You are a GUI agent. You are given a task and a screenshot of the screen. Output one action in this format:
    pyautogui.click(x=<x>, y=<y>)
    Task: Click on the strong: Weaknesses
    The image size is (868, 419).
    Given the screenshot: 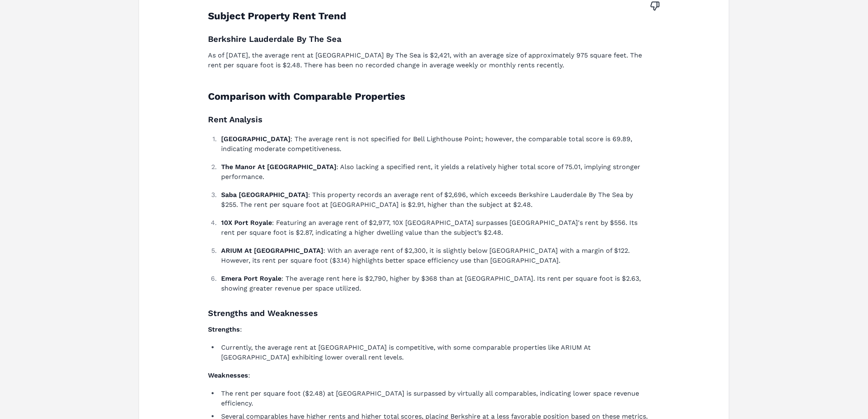 What is the action you would take?
    pyautogui.click(x=228, y=375)
    